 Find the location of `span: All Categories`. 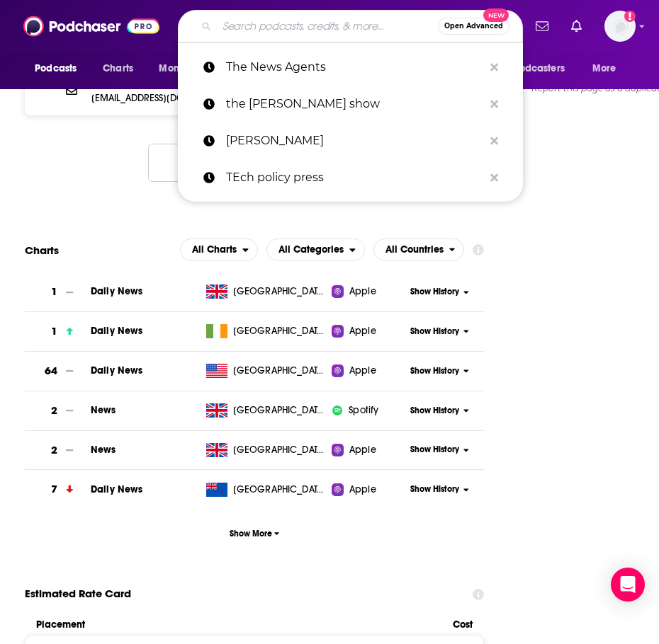

span: All Categories is located at coordinates (311, 250).